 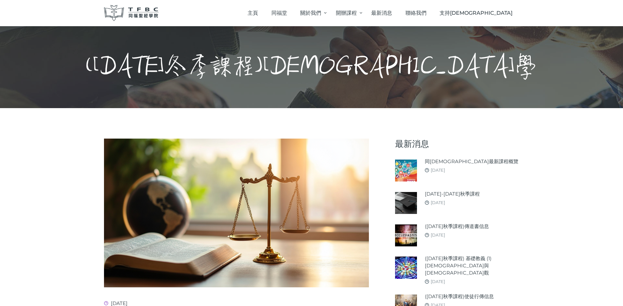 I want to click on a: 最新消息, so click(x=382, y=13).